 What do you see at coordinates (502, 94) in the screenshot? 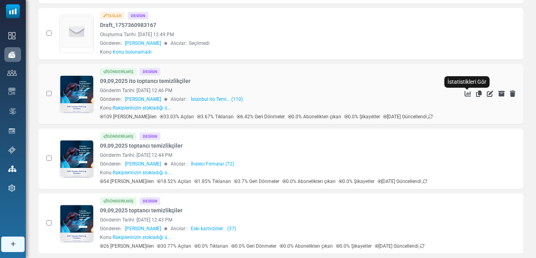
I see `a: Arşivle` at bounding box center [502, 94].